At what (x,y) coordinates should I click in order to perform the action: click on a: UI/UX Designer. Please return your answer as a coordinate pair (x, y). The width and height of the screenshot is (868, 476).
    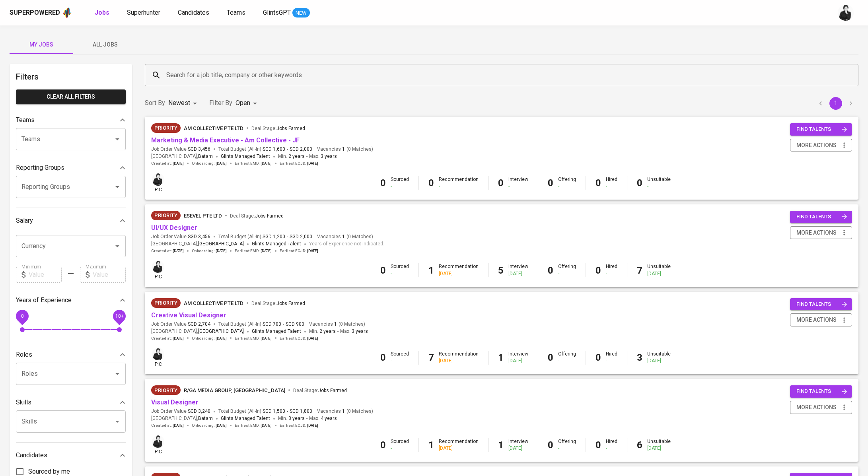
    Looking at the image, I should click on (174, 228).